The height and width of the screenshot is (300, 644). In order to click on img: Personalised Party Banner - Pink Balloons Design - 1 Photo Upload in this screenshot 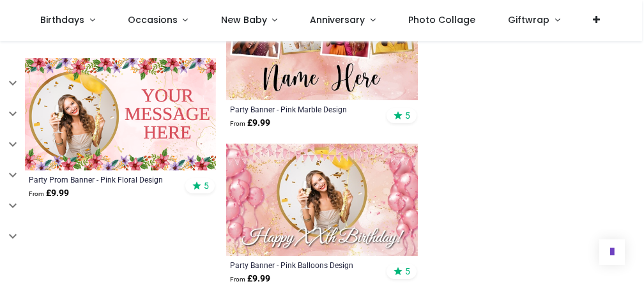, I will do `click(322, 199)`.